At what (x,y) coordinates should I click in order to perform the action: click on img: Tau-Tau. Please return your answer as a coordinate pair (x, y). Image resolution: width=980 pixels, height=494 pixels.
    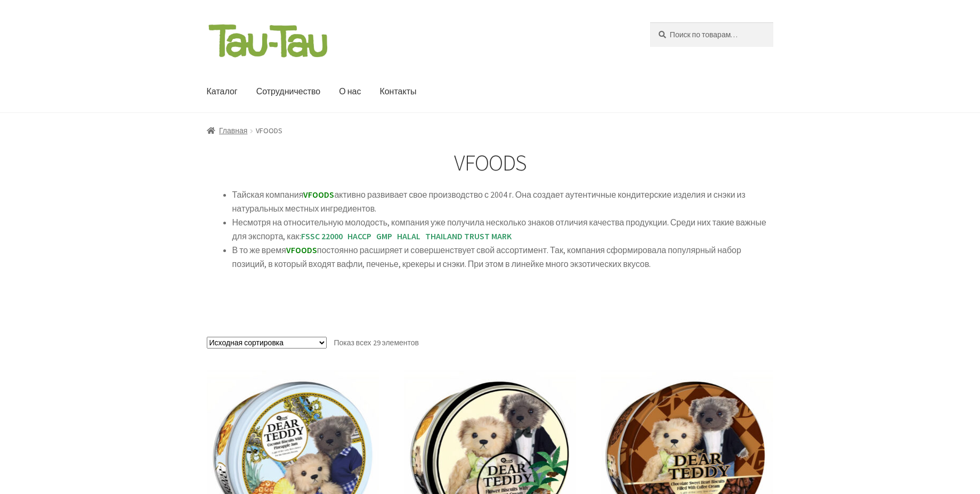
    Looking at the image, I should click on (268, 41).